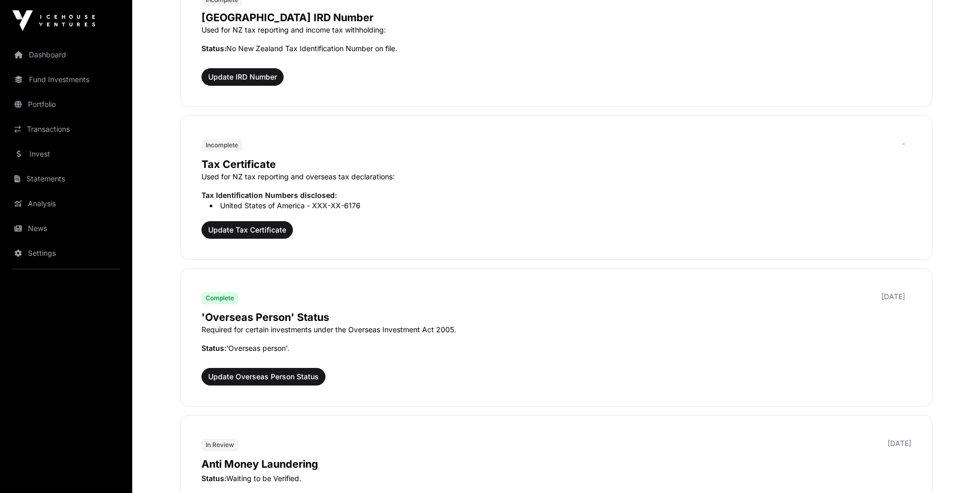 The image size is (980, 493). Describe the element at coordinates (219, 298) in the screenshot. I see `span: Complete` at that location.